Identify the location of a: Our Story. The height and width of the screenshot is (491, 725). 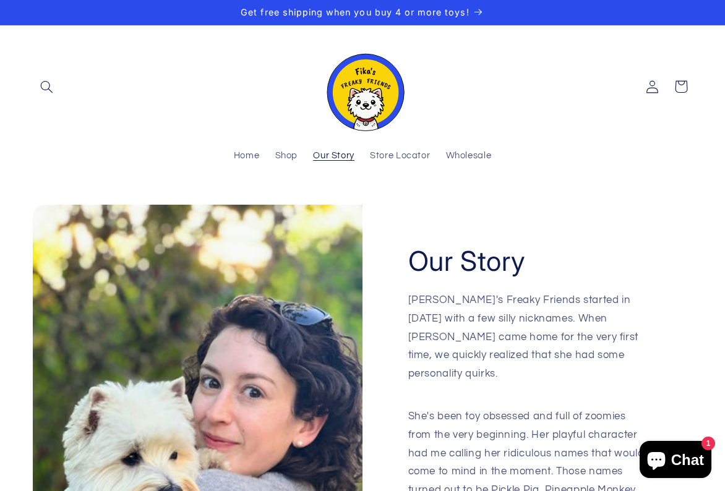
(334, 156).